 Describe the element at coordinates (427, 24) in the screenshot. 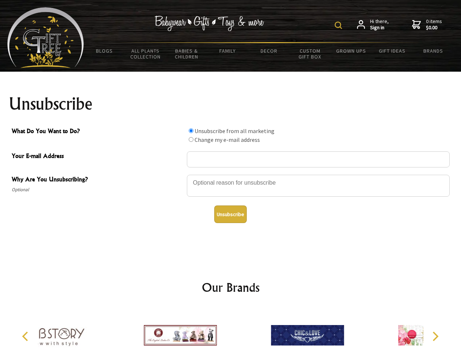

I see `a: 0 items$0.00` at that location.